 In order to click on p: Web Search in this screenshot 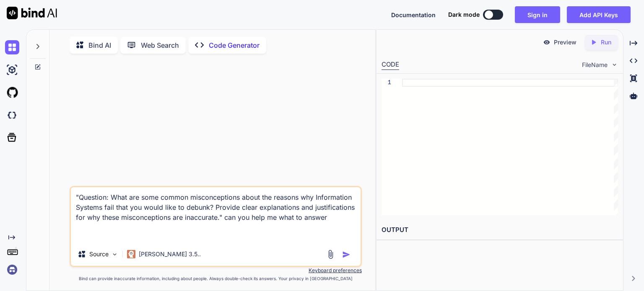, I will do `click(160, 45)`.